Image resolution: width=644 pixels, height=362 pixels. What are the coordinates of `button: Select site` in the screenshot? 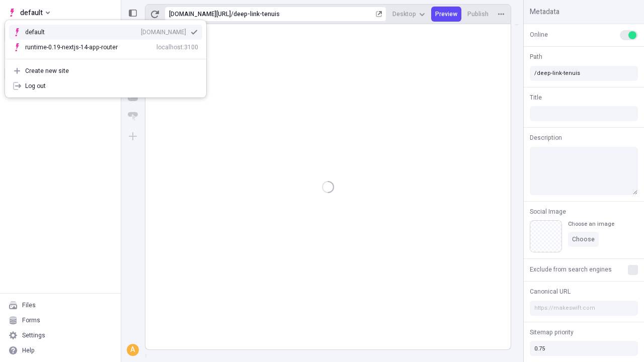 It's located at (28, 13).